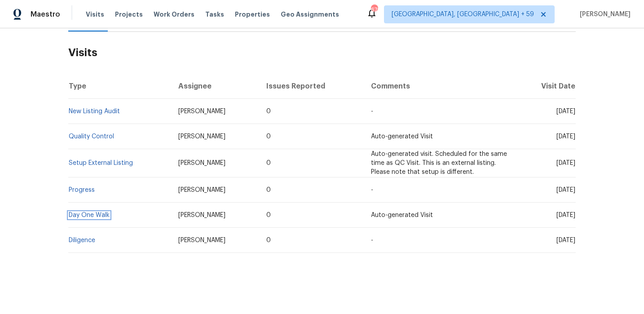  I want to click on span: Geo Assignments, so click(310, 14).